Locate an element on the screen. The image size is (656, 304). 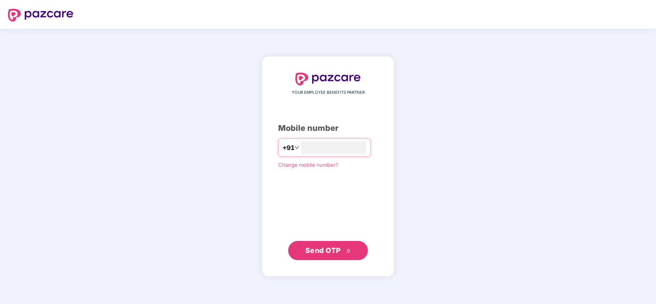
div: Mobile number is located at coordinates (328, 128).